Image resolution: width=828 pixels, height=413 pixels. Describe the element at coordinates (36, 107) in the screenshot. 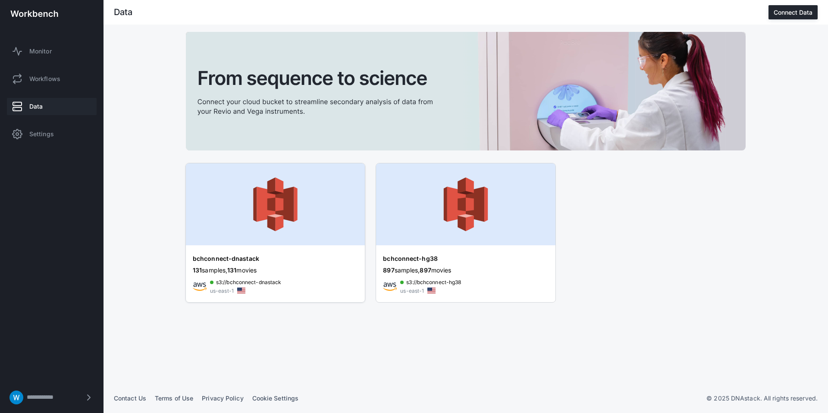

I see `span: Data` at that location.